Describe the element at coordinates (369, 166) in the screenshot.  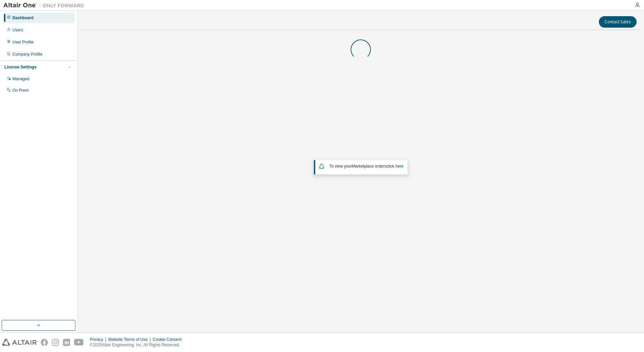
I see `em: Marketplace orders` at that location.